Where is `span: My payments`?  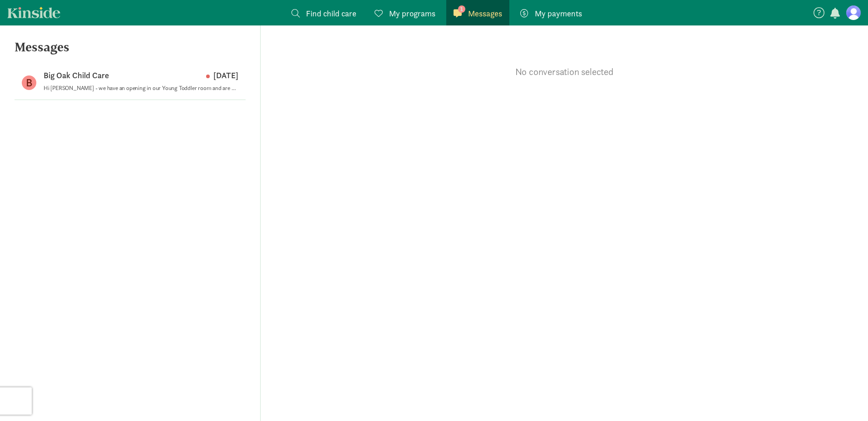 span: My payments is located at coordinates (559, 13).